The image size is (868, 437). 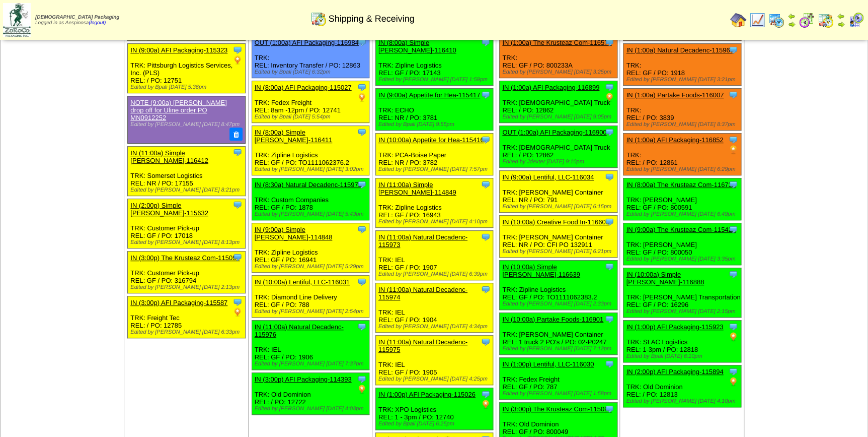 What do you see at coordinates (423, 294) in the screenshot?
I see `a: IN (11:00a) Natural Decadenc-115974` at bounding box center [423, 294].